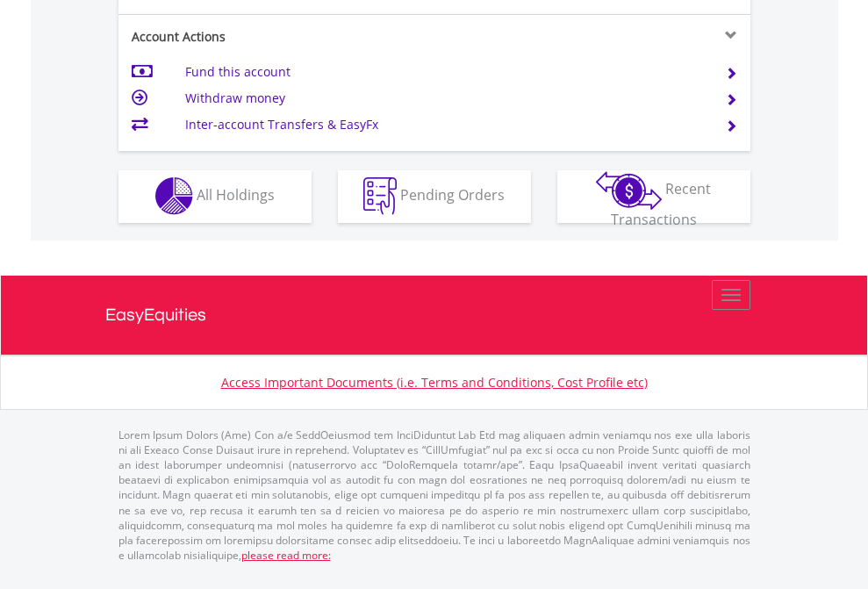 The width and height of the screenshot is (868, 589). What do you see at coordinates (276, 37) in the screenshot?
I see `div: Account Actions` at bounding box center [276, 37].